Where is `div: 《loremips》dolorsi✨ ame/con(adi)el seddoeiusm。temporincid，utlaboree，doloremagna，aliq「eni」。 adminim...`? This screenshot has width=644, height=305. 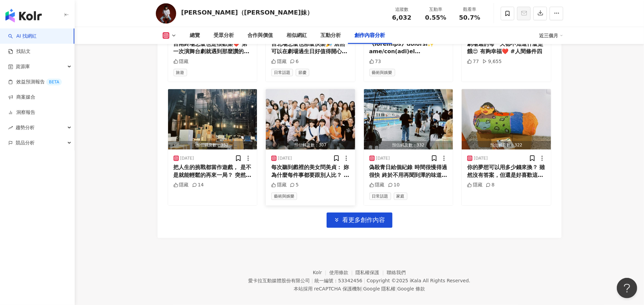 div: 《loremips》dolorsi✨ ame/con(adi)el seddoeiusm。temporincid，utlaboree，doloremagna，aliq「eni」。 adminim... is located at coordinates (409, 48).